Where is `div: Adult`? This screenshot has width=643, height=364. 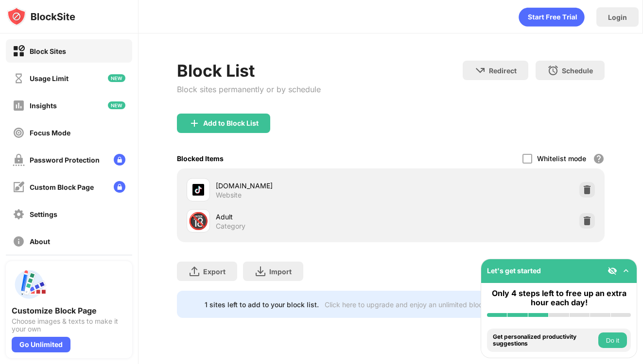 div: Adult is located at coordinates (303, 216).